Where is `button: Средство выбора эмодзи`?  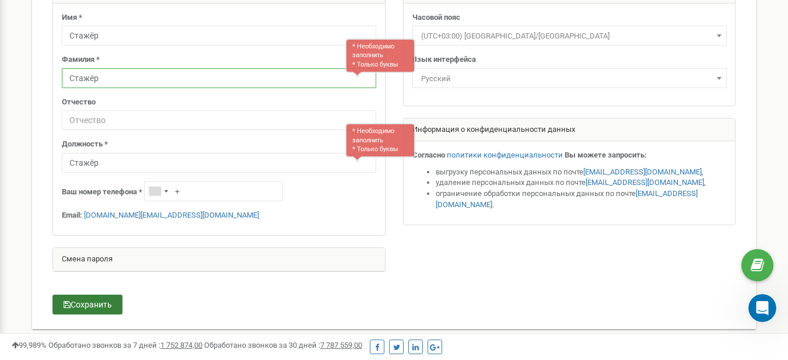 button: Средство выбора эмодзи is located at coordinates (23, 249).